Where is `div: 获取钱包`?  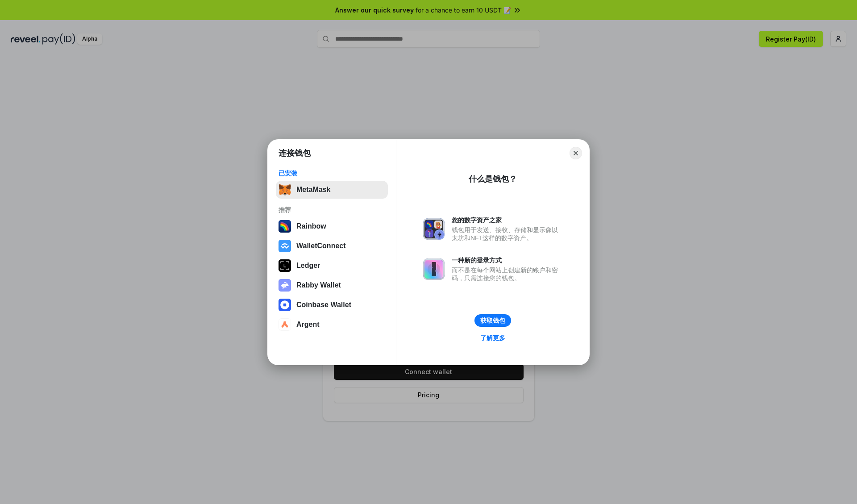 div: 获取钱包 is located at coordinates (493, 320).